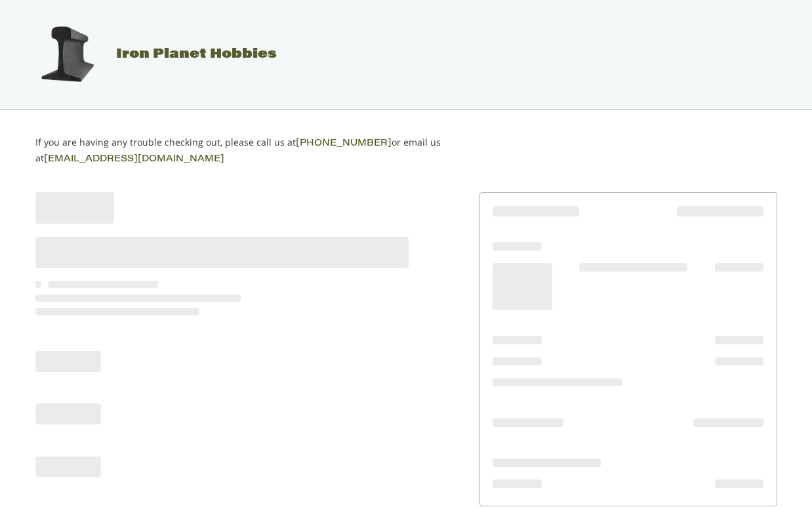 Image resolution: width=812 pixels, height=509 pixels. Describe the element at coordinates (247, 151) in the screenshot. I see `p: If you are having any trouble checking out, please call us at or email us at` at that location.